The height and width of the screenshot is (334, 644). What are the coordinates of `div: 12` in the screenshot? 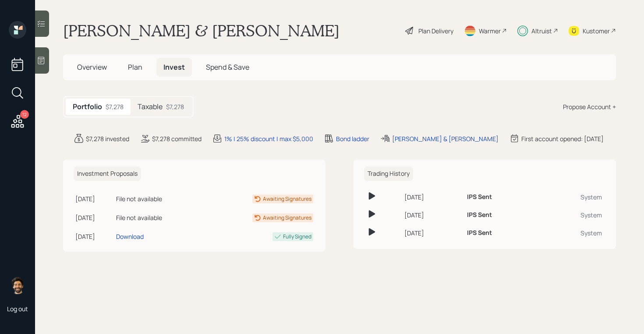 It's located at (25, 115).